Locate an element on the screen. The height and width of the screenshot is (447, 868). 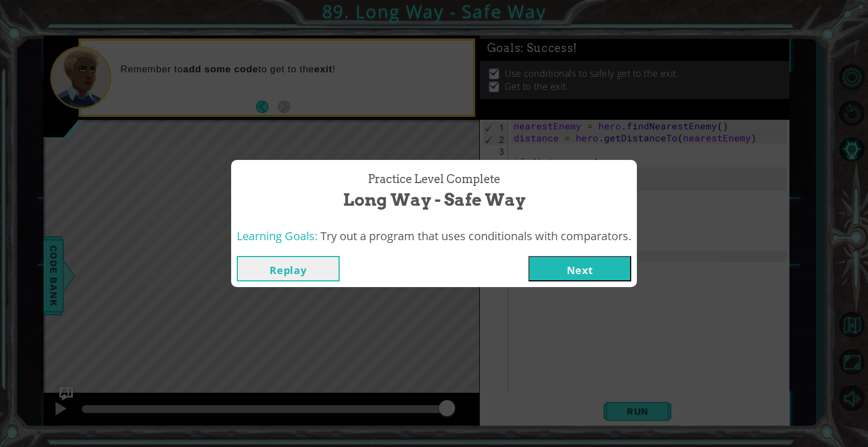
span: Learning Goals: is located at coordinates (277, 236).